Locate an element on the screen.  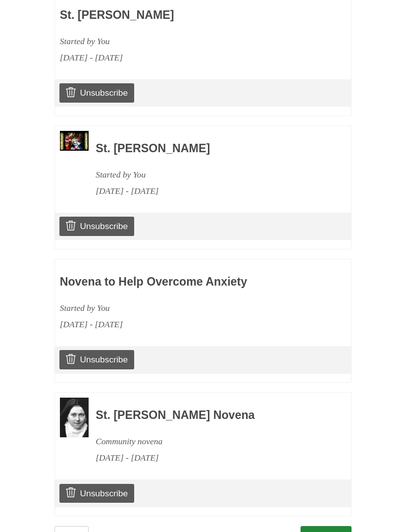
h3: Novena to Help Overcome Anxiety is located at coordinates (175, 282).